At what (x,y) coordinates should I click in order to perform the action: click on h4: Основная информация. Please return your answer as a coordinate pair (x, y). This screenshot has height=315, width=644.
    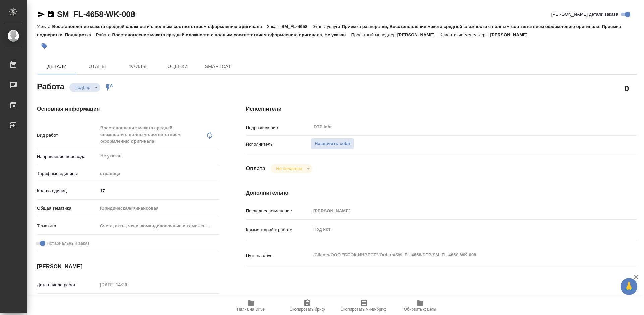
    Looking at the image, I should click on (128, 109).